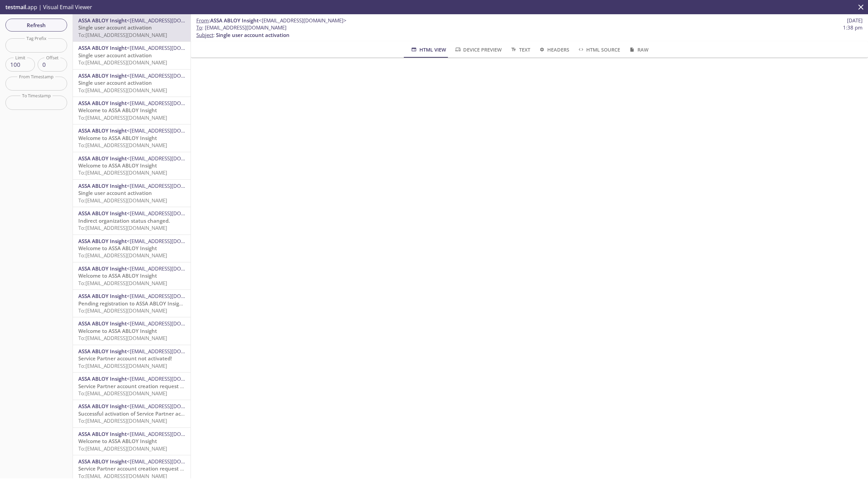 The height and width of the screenshot is (479, 868). What do you see at coordinates (124, 221) in the screenshot?
I see `span: Indirect organization status changed.` at bounding box center [124, 221].